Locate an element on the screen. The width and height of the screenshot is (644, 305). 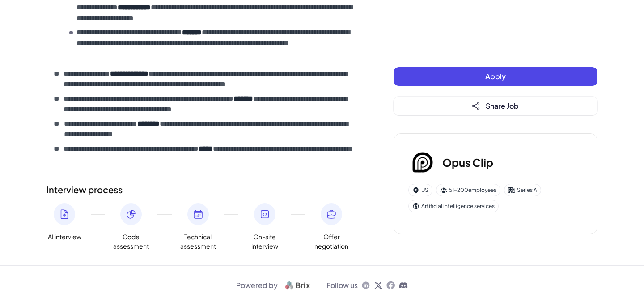
img: logo is located at coordinates (297, 285).